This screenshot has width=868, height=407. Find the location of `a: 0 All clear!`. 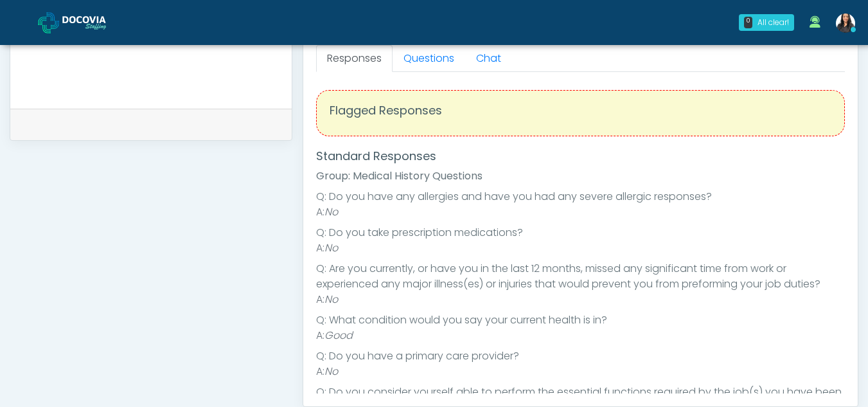

a: 0 All clear! is located at coordinates (767, 22).